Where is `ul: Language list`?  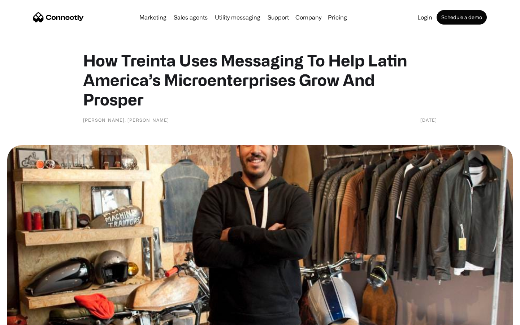
ul: Language list is located at coordinates (29, 317).